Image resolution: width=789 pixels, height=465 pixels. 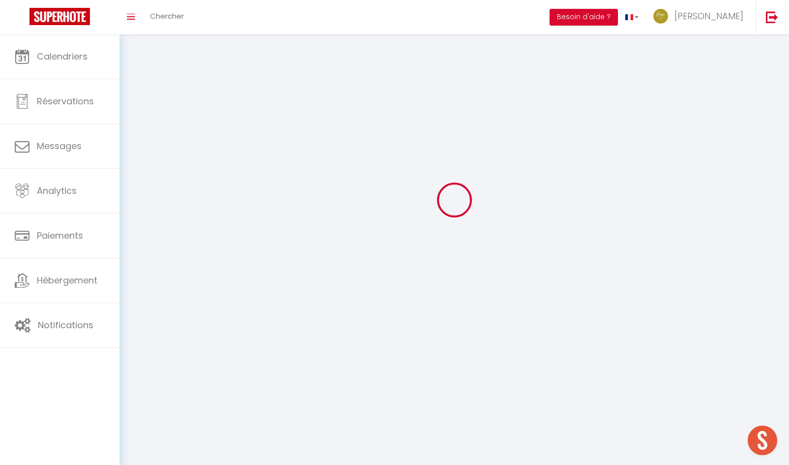 What do you see at coordinates (60, 235) in the screenshot?
I see `span: Paiements` at bounding box center [60, 235].